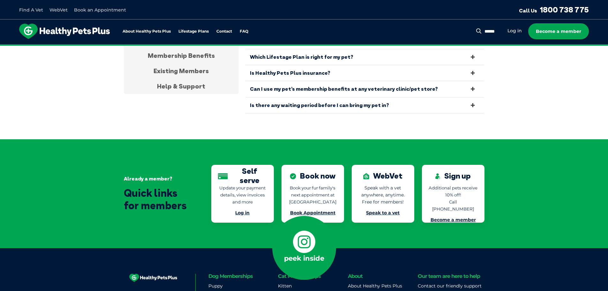  What do you see at coordinates (383, 176) in the screenshot?
I see `div: WebVet` at bounding box center [383, 176].